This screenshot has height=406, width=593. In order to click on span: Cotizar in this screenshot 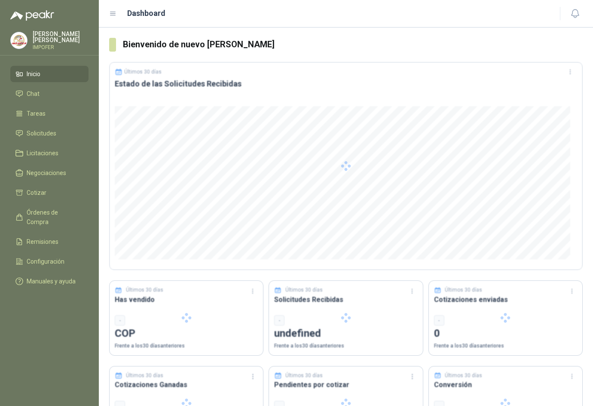, I will do `click(37, 193)`.